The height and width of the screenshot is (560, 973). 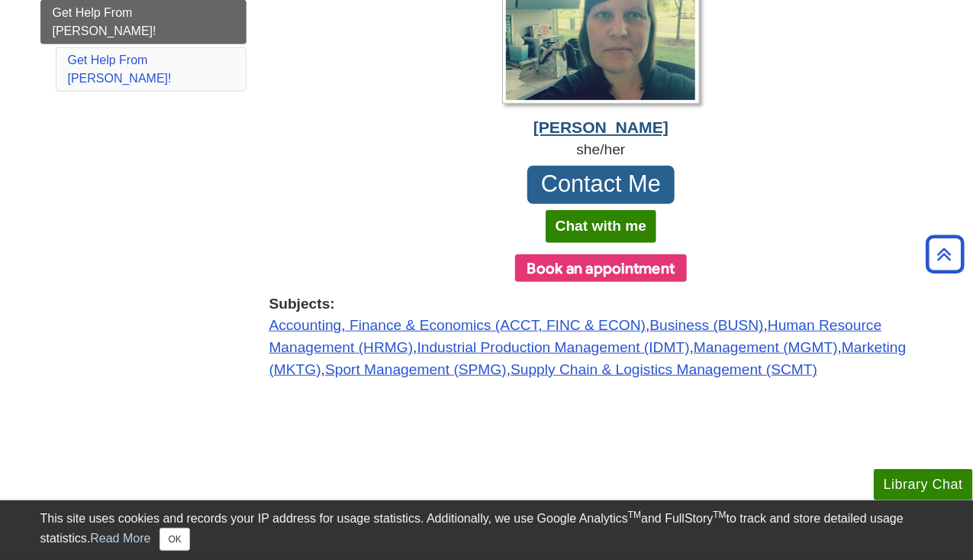 What do you see at coordinates (945, 254) in the screenshot?
I see `a: Back to Top` at bounding box center [945, 254].